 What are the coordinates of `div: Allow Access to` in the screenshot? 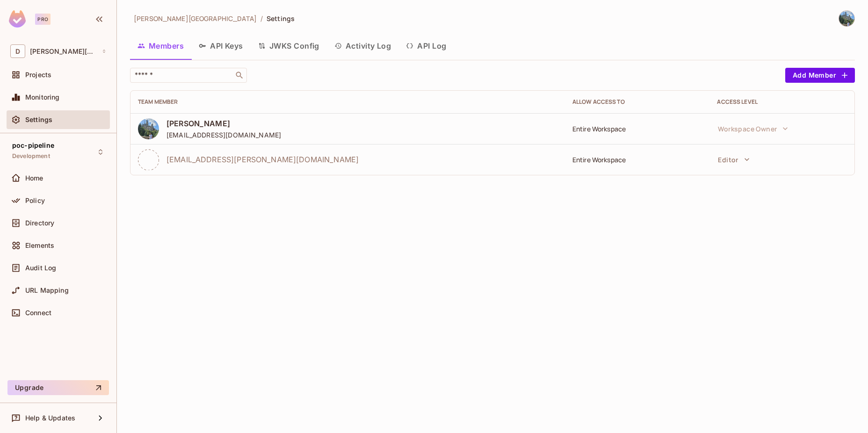 It's located at (638, 102).